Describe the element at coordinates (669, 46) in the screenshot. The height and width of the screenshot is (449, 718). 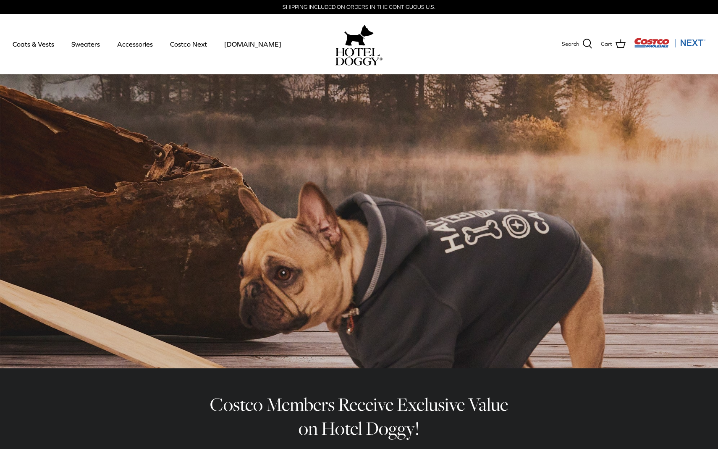
I see `a: Visit Costco Next` at that location.